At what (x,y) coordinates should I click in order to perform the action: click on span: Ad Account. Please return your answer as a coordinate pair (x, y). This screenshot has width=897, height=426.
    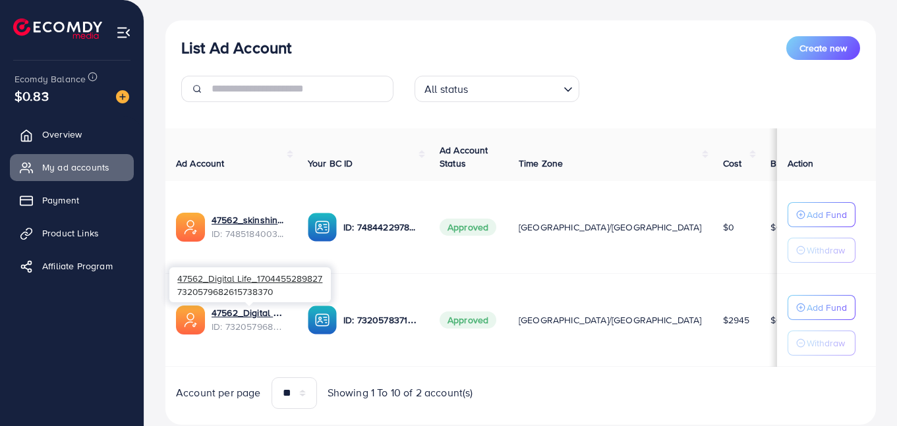
    Looking at the image, I should click on (200, 163).